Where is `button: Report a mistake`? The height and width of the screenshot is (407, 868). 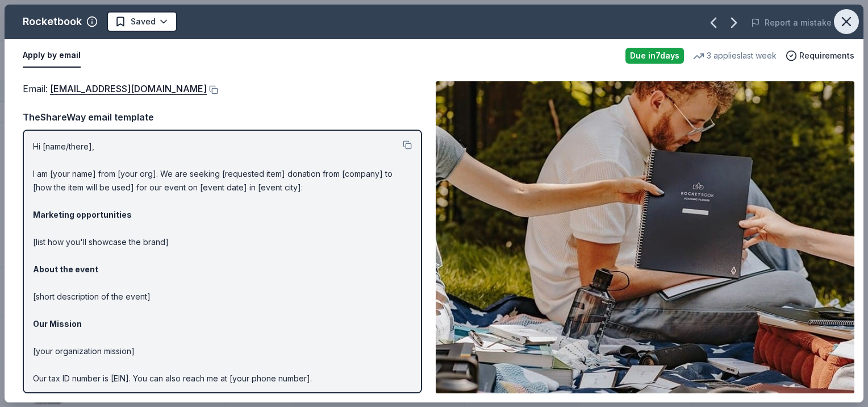 button: Report a mistake is located at coordinates (791, 23).